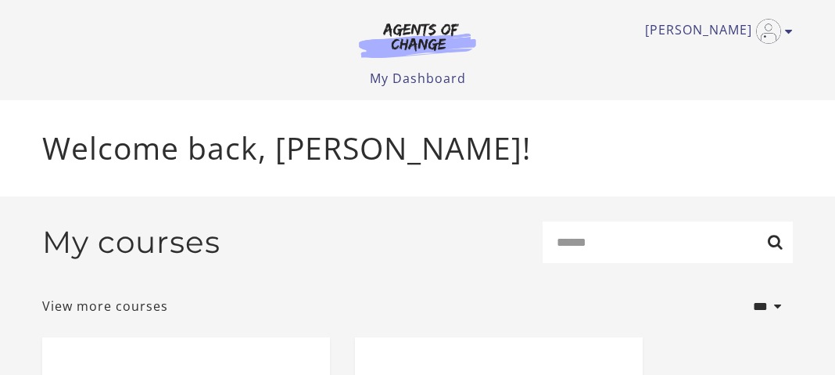 The width and height of the screenshot is (835, 375). What do you see at coordinates (715, 31) in the screenshot?
I see `a: Toggle menu` at bounding box center [715, 31].